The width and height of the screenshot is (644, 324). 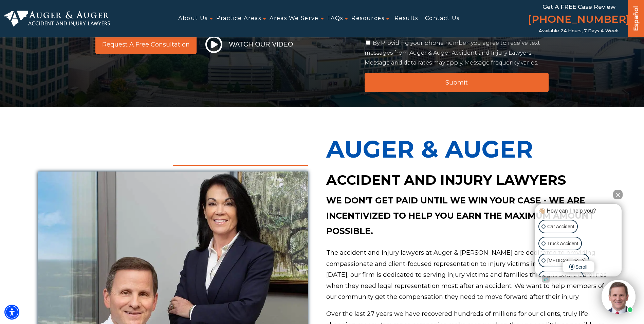 What do you see at coordinates (546, 280) in the screenshot?
I see `a: Open intaker chat` at bounding box center [546, 280].